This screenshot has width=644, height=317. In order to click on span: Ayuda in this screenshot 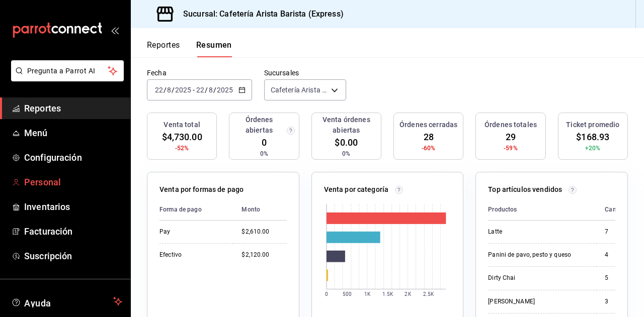, I will do `click(66, 301)`.